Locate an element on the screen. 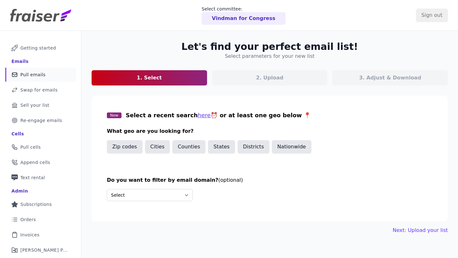 This screenshot has height=258, width=458. p: 1. Select is located at coordinates (149, 78).